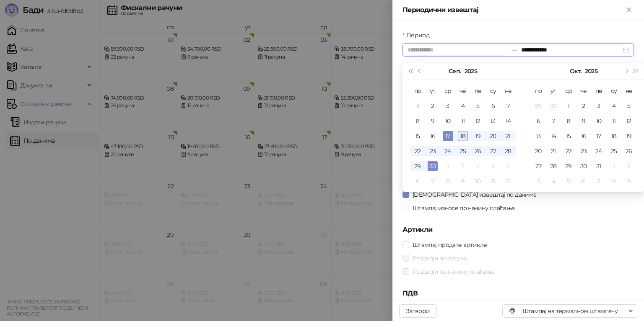 This screenshot has width=644, height=321. I want to click on div: 21, so click(508, 136).